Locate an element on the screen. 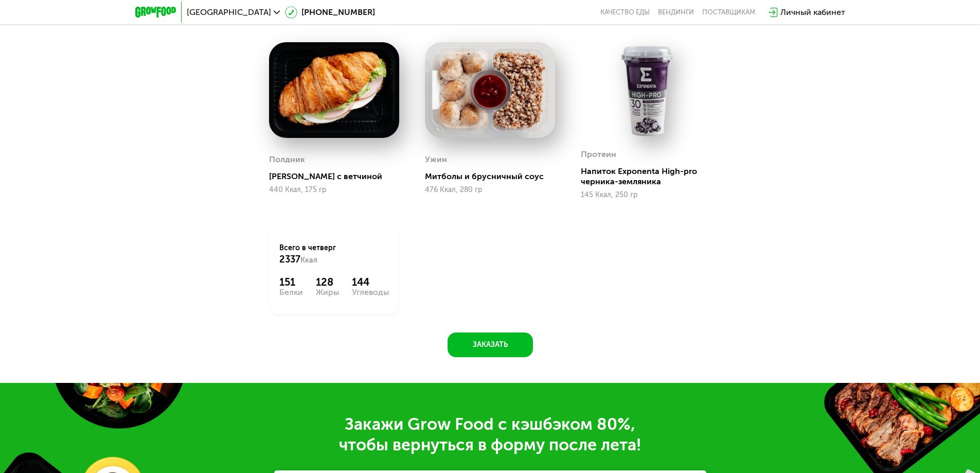  span: 2337 is located at coordinates (290, 260).